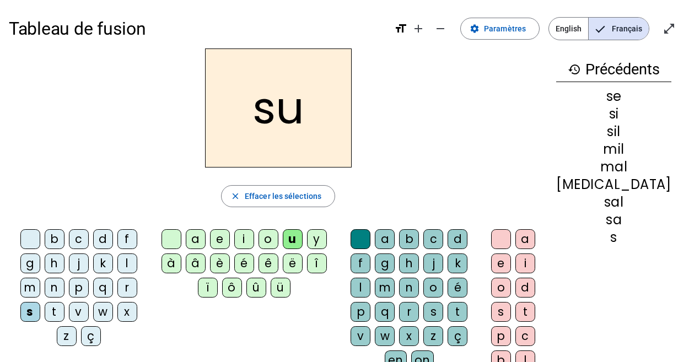  What do you see at coordinates (613, 69) in the screenshot?
I see `h3: Précédents` at bounding box center [613, 69].